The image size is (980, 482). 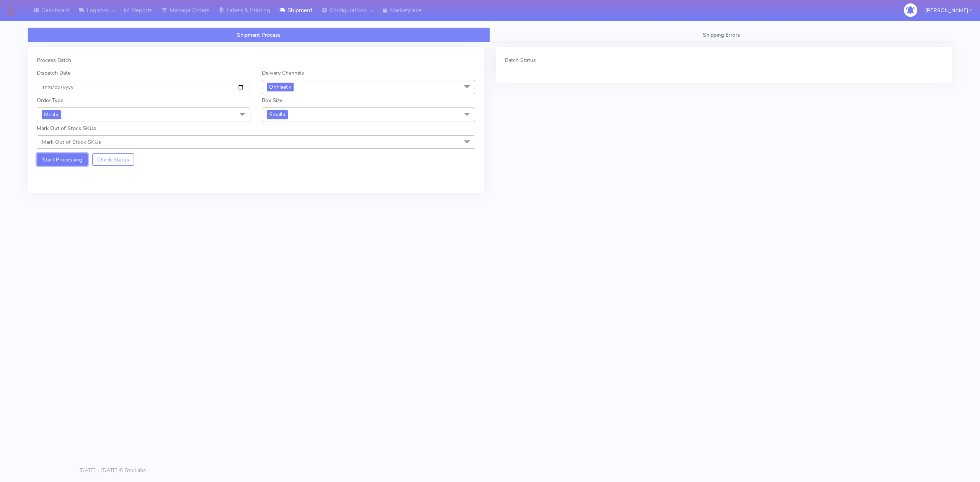 What do you see at coordinates (62, 160) in the screenshot?
I see `button: Start Processing` at bounding box center [62, 160].